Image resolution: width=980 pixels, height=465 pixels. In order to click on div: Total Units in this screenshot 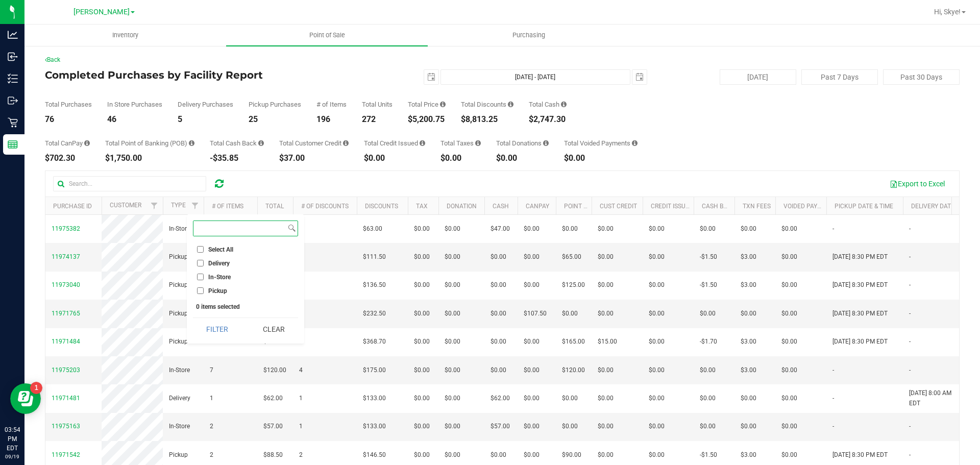, I will do `click(378, 104)`.